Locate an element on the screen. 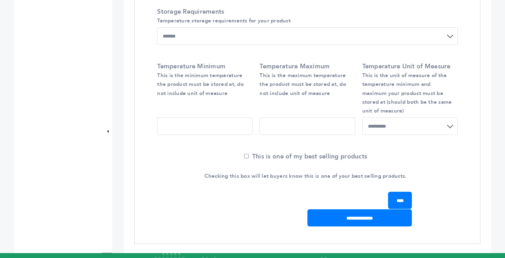  small: Checking this box will let buyers know this is one of your best selling products. is located at coordinates (305, 176).